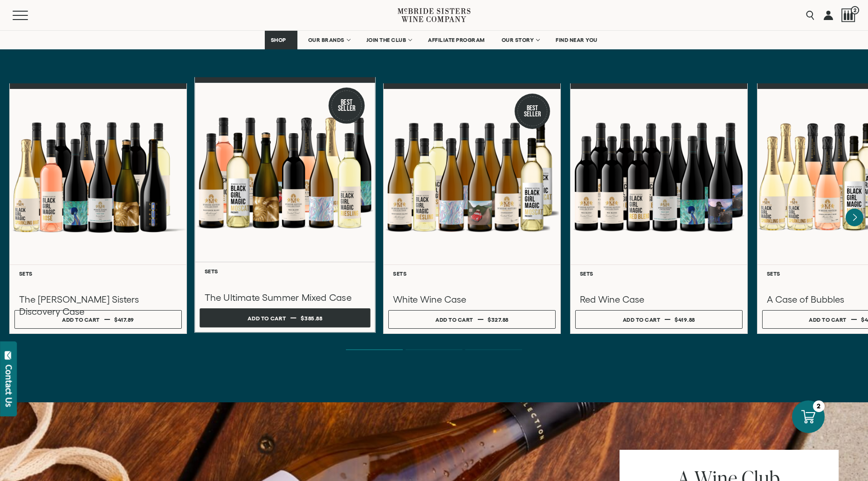 This screenshot has width=868, height=481. Describe the element at coordinates (29, 15) in the screenshot. I see `button: Mobile Menu Trigger` at that location.